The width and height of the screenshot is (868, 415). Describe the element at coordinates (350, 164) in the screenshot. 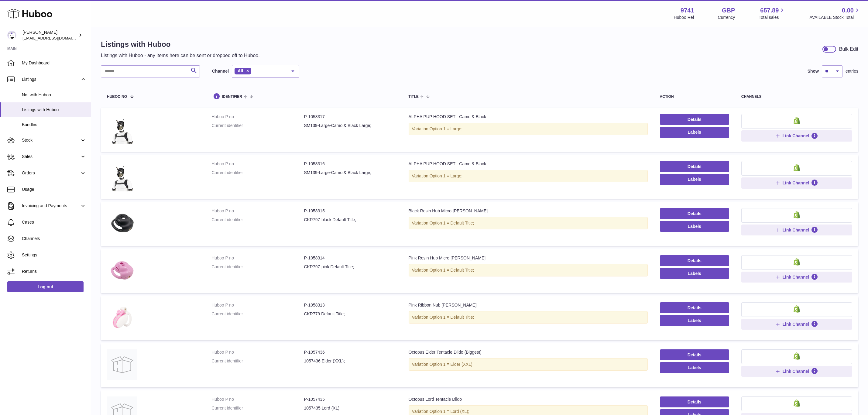

I see `dd: P-1058316` at that location.